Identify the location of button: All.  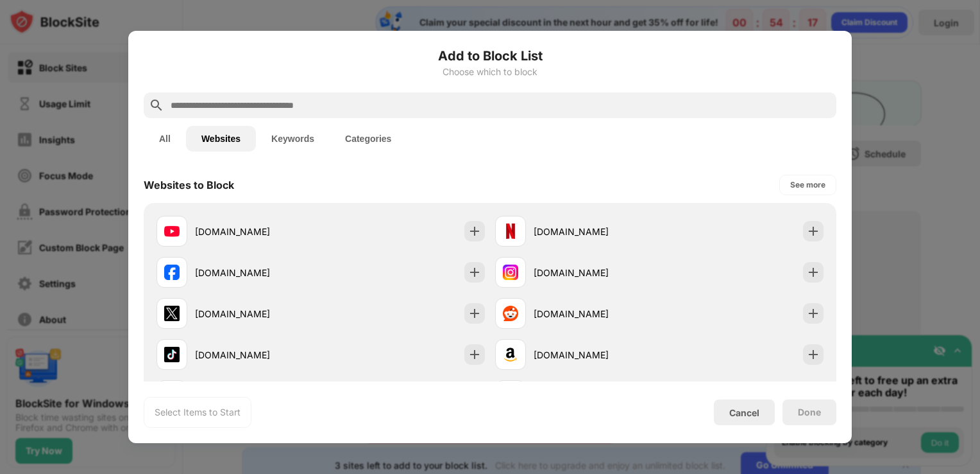
(165, 138).